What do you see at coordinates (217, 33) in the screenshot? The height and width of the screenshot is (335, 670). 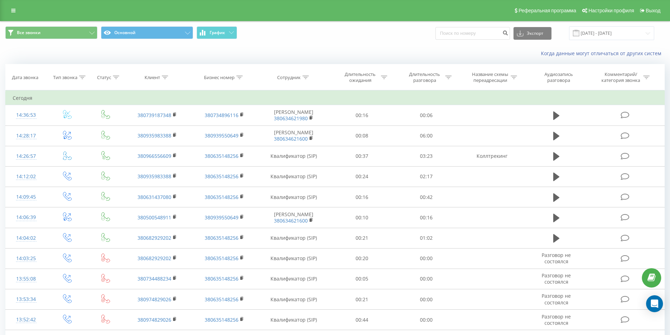 I see `button: График` at bounding box center [217, 33].